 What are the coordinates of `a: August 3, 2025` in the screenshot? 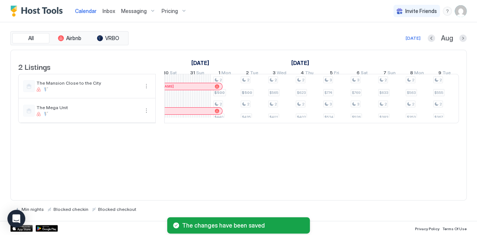 It's located at (200, 63).